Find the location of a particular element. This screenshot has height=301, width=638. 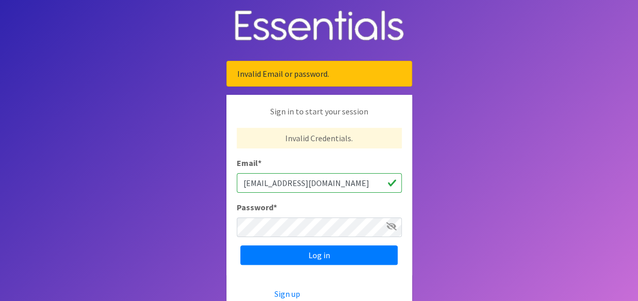

a: Sign up is located at coordinates (287, 294).